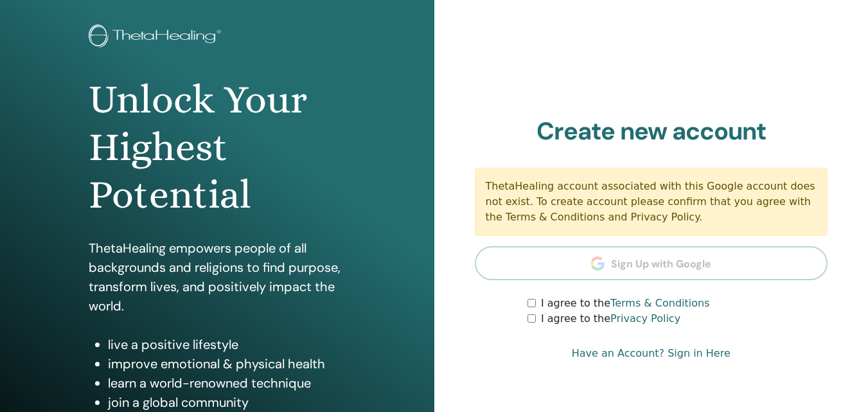 The height and width of the screenshot is (412, 868). Describe the element at coordinates (227, 345) in the screenshot. I see `li: live a positive lifestyle` at that location.